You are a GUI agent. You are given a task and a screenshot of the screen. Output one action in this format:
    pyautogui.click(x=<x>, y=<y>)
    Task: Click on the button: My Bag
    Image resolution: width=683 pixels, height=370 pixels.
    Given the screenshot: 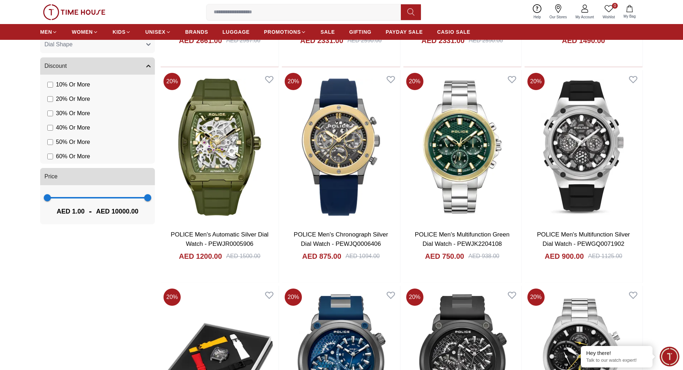 What is the action you would take?
    pyautogui.click(x=630, y=12)
    